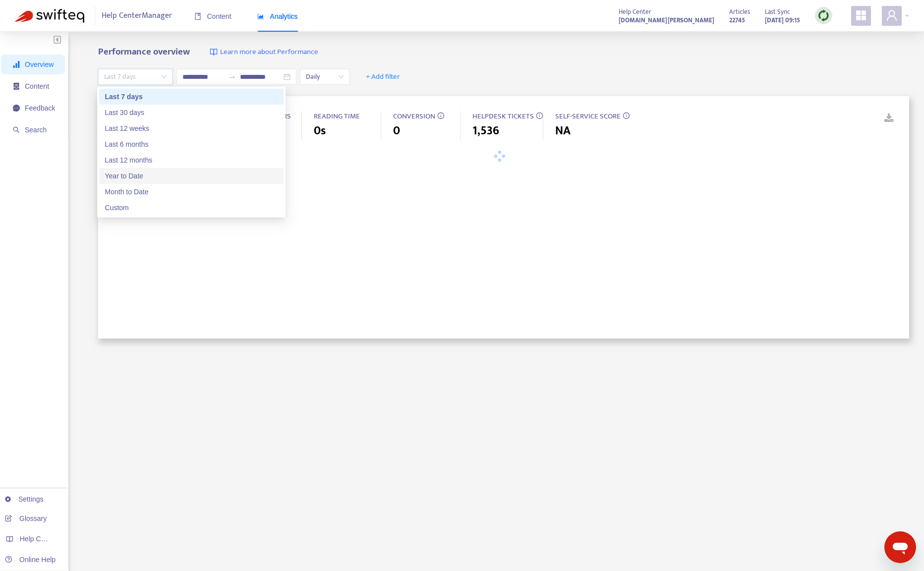 This screenshot has height=571, width=924. Describe the element at coordinates (824, 16) in the screenshot. I see `img: sync.dc5367851b00ba804db3.png` at that location.